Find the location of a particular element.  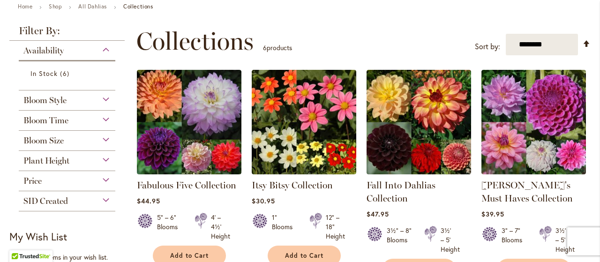

img: Fall Into Dahlias Collection is located at coordinates (418, 122).